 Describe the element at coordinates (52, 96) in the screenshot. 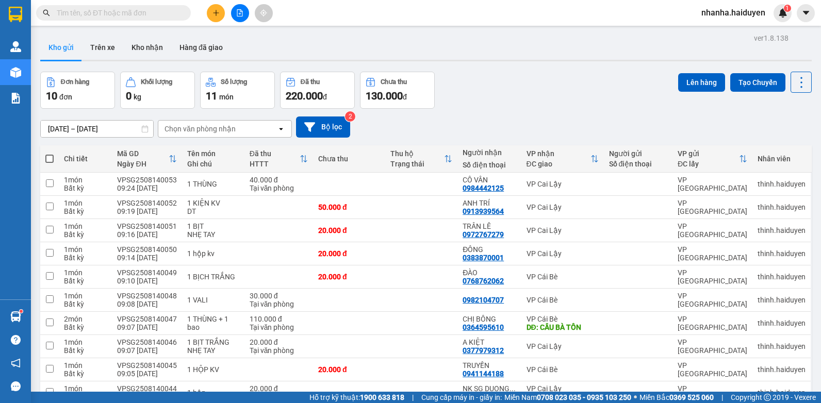

I see `span: 10` at that location.